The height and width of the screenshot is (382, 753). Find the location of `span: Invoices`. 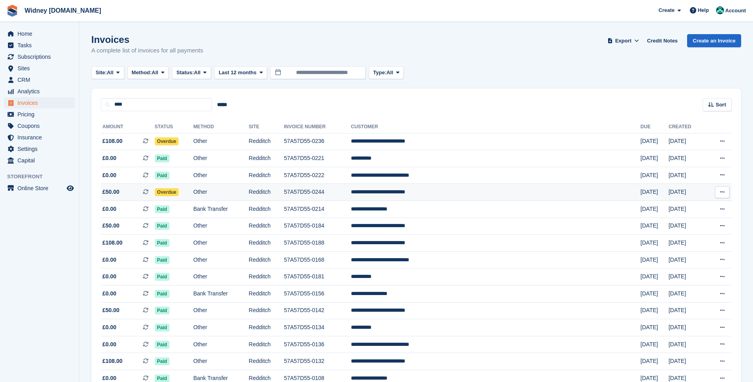

span: Invoices is located at coordinates (41, 103).